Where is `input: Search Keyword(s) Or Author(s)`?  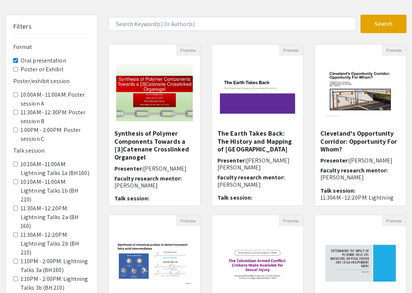
input: Search Keyword(s) Or Author(s) is located at coordinates (232, 24).